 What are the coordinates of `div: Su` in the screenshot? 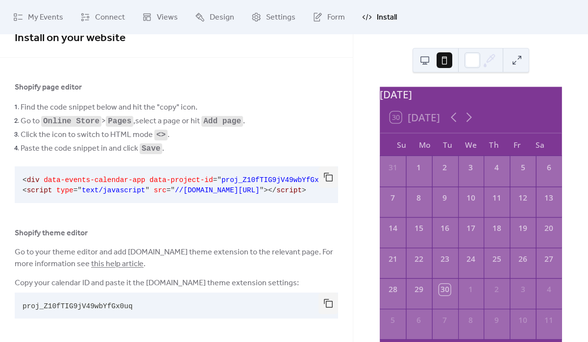 It's located at (400, 144).